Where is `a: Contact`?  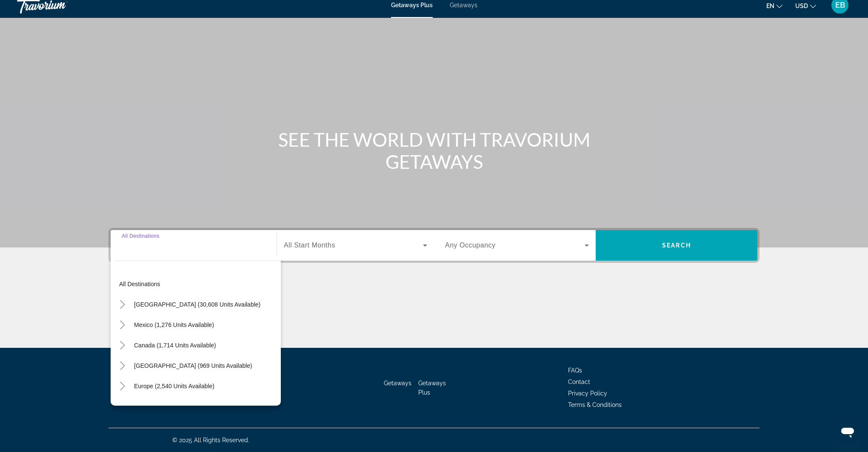 a: Contact is located at coordinates (579, 382).